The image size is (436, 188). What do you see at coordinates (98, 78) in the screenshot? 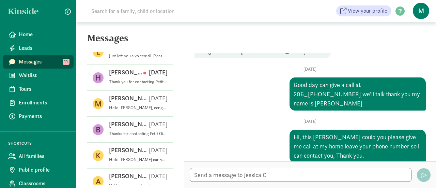
I see `figure: H` at bounding box center [98, 78].